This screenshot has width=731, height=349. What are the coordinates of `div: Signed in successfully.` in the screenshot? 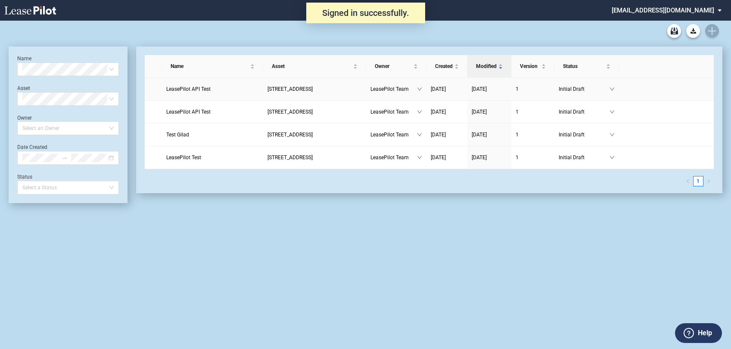 It's located at (366, 13).